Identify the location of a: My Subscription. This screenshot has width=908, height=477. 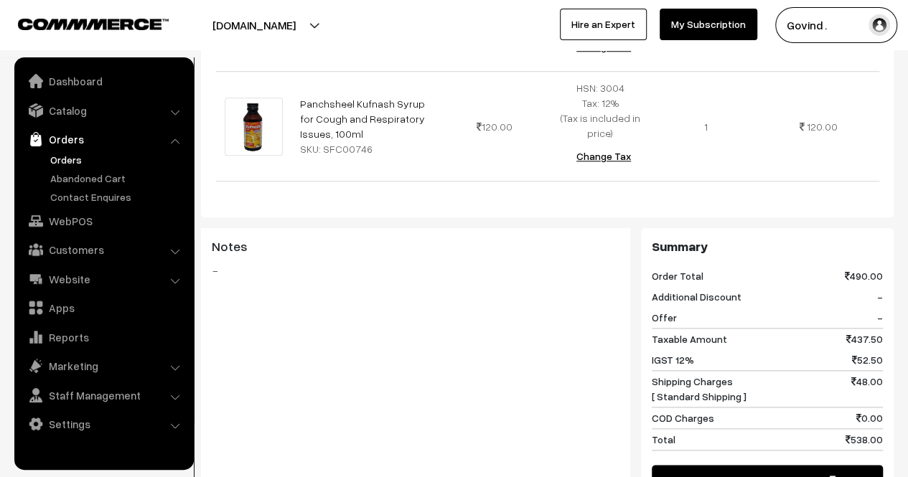
(708, 24).